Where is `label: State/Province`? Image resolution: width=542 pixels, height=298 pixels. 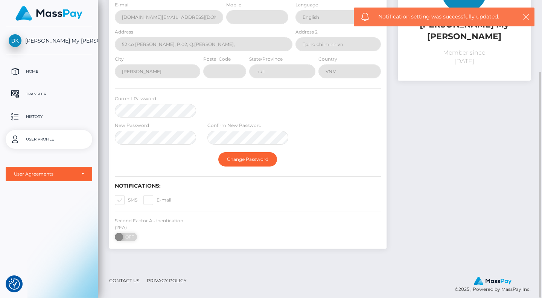
label: State/Province is located at coordinates (266, 59).